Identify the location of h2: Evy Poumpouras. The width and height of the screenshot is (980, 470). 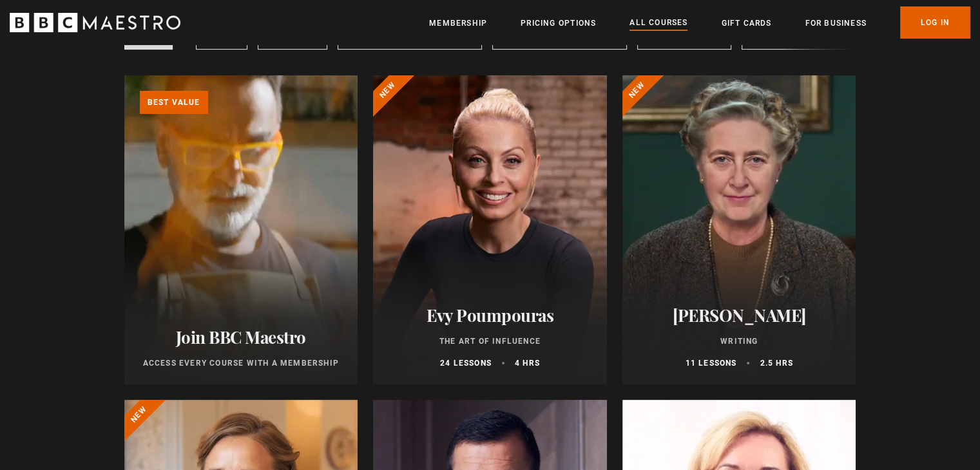
(490, 315).